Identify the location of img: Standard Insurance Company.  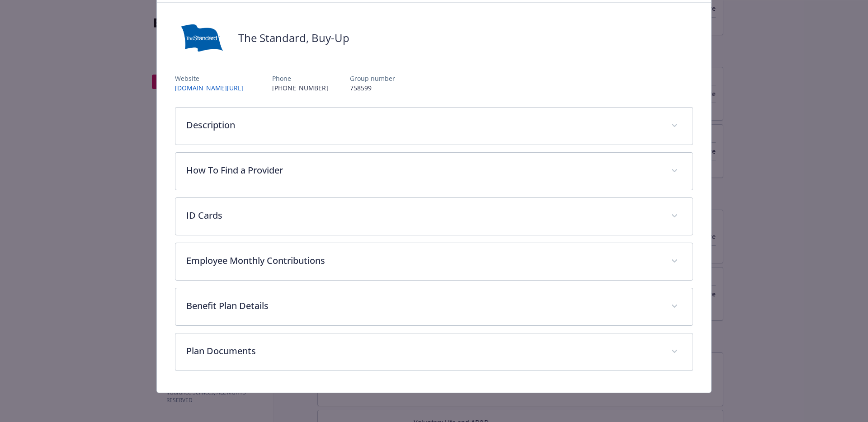
(202, 38).